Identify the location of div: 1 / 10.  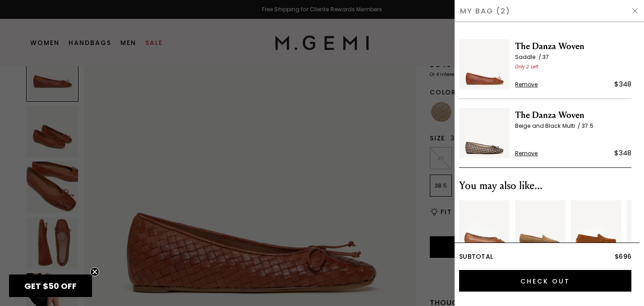
(484, 239).